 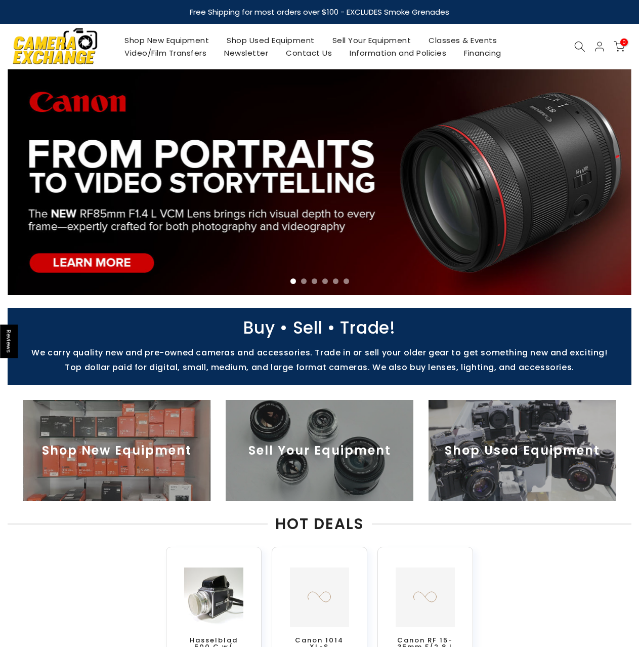 What do you see at coordinates (166, 53) in the screenshot?
I see `a: Video/Film Transfers` at bounding box center [166, 53].